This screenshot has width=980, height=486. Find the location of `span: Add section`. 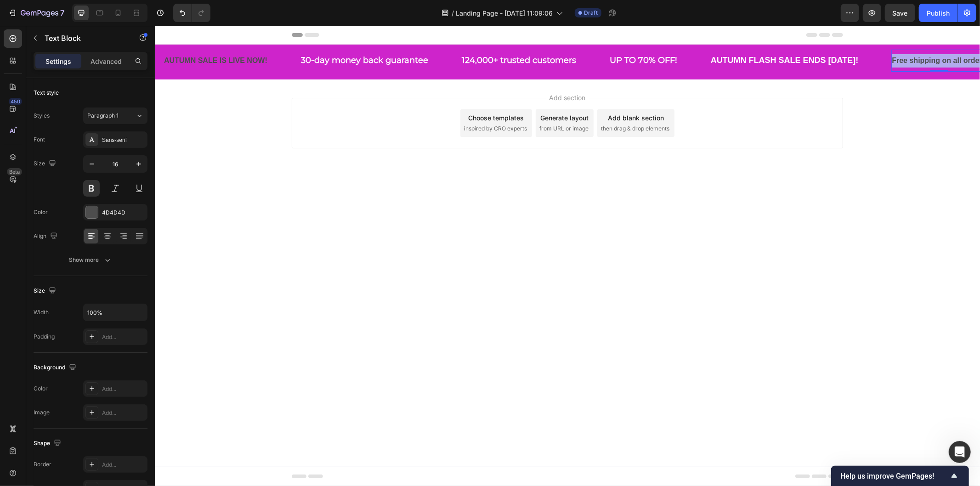

span: Add section is located at coordinates (412, 72).